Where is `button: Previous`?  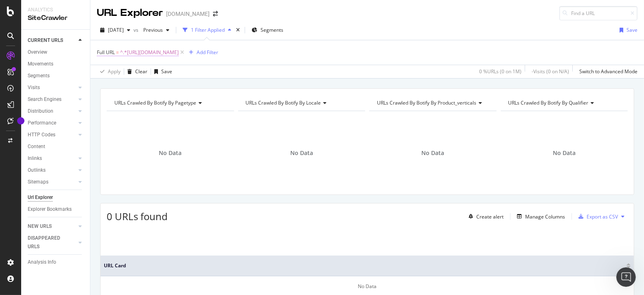 button: Previous is located at coordinates (156, 30).